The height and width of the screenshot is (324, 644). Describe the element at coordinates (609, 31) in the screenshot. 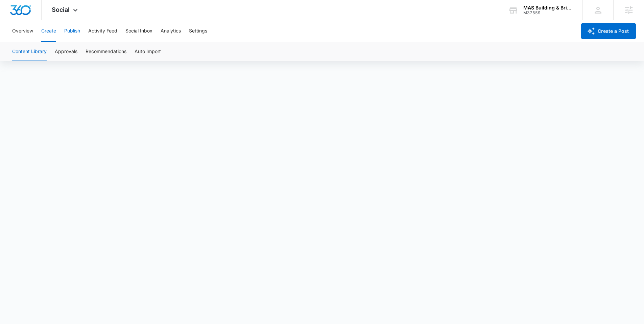

I see `button: Create a Post` at that location.